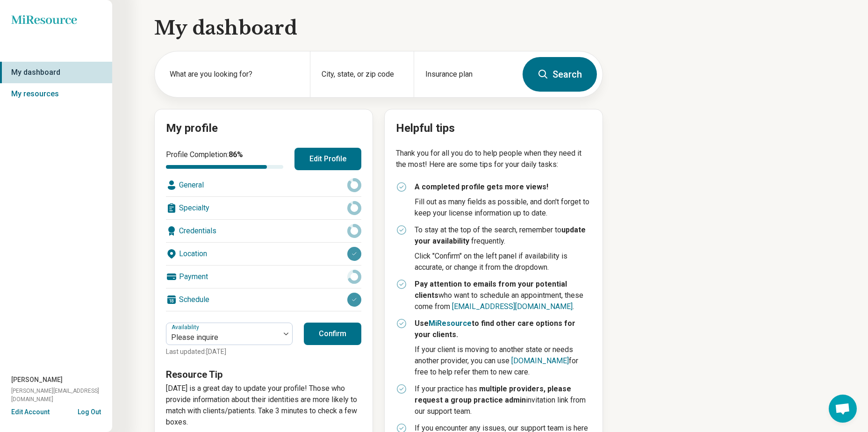 The height and width of the screenshot is (432, 868). What do you see at coordinates (379, 28) in the screenshot?
I see `h1: My dashboard` at bounding box center [379, 28].